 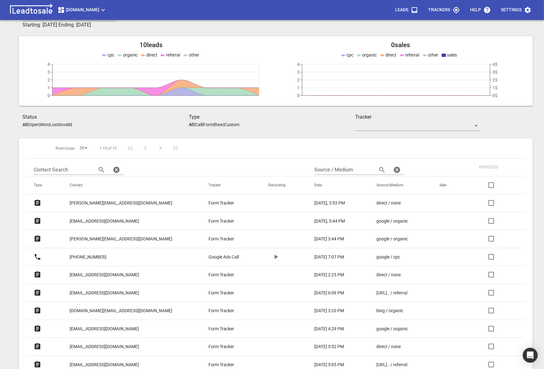 What do you see at coordinates (151, 45) in the screenshot?
I see `h2: 10 leads` at bounding box center [151, 45].